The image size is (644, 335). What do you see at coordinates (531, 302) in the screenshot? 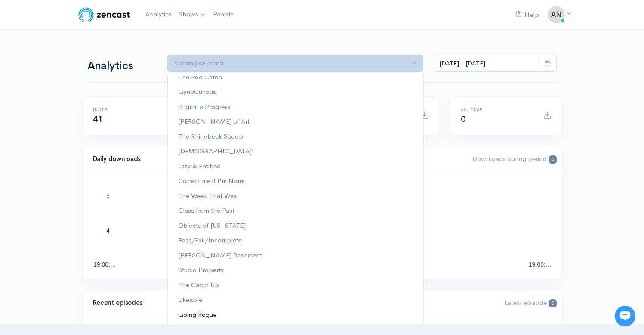
I see `span: Latest episode:` at bounding box center [531, 302].